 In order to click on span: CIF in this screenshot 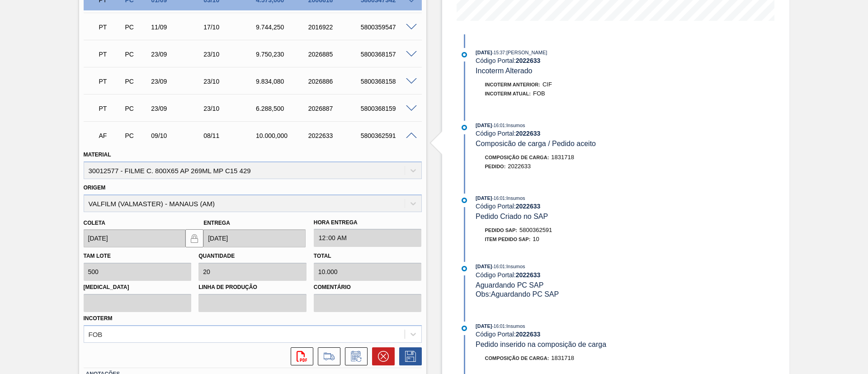, I will do `click(547, 84)`.